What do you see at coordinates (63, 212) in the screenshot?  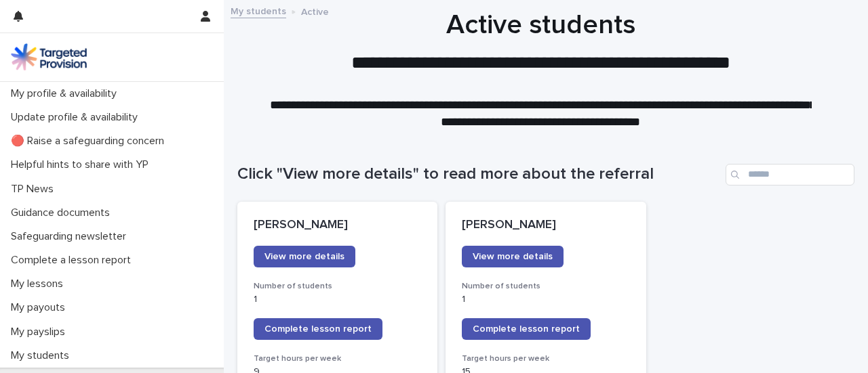 I see `p: Guidance documents` at bounding box center [63, 212].